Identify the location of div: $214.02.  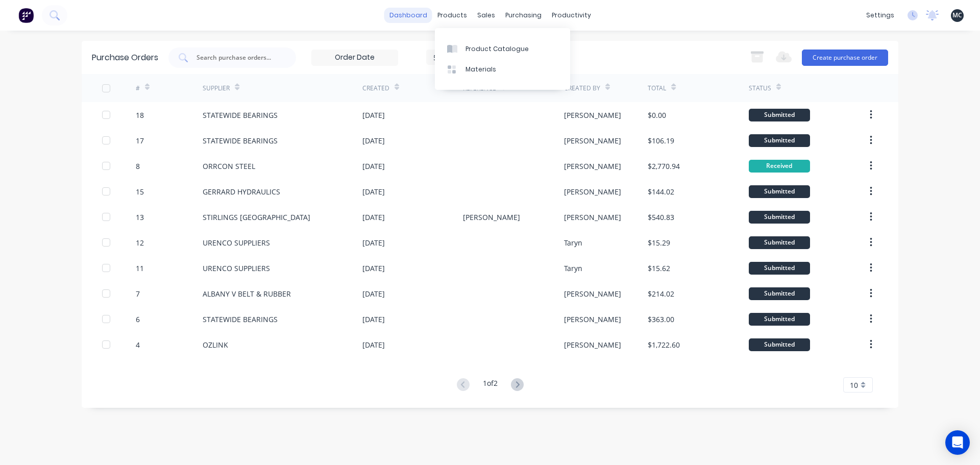
(661, 293).